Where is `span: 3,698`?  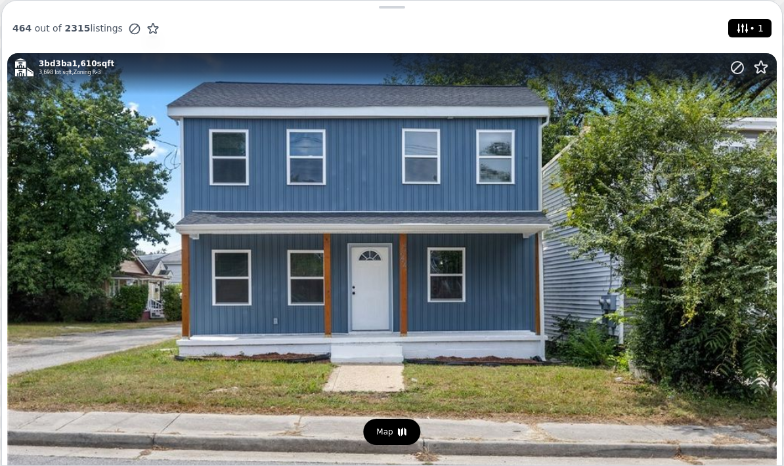 span: 3,698 is located at coordinates (46, 72).